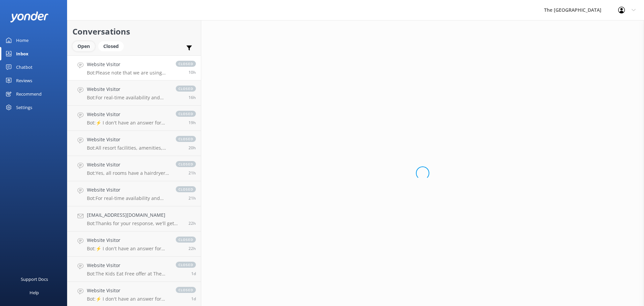 The width and height of the screenshot is (644, 306). I want to click on span: Aug 19 2025 01:27pm (UTC -10:00) Pacific/Honolulu, so click(192, 173).